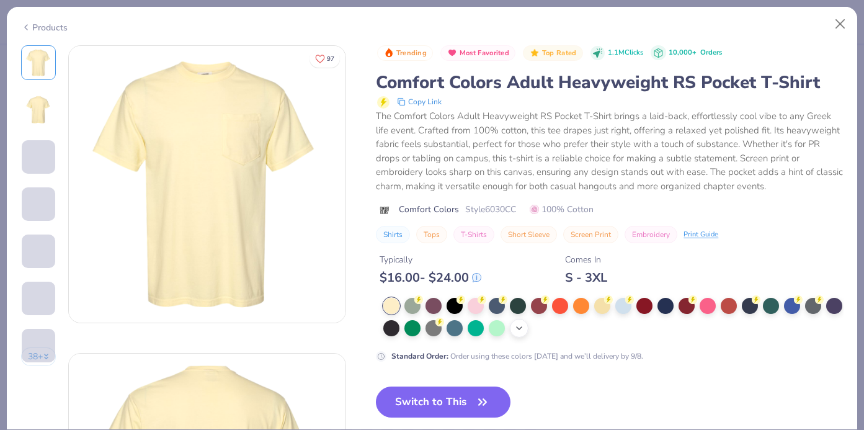 The height and width of the screenshot is (430, 864). I want to click on button: Like, so click(325, 58).